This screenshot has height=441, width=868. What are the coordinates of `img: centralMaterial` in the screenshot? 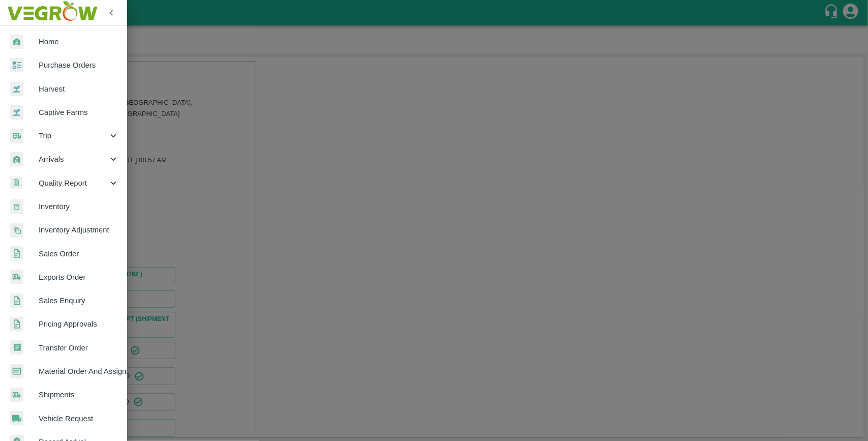 It's located at (17, 371).